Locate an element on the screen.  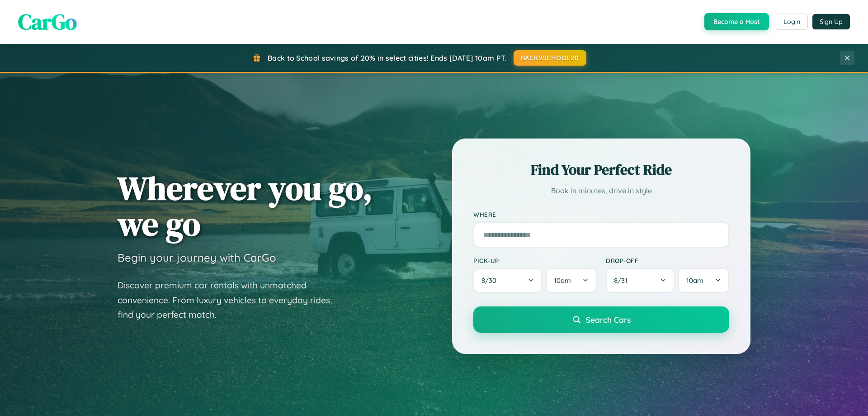
p: Discover premium car rentals with unmatched convenience. From luxury vehicles to everyday rides, ... is located at coordinates (231, 300).